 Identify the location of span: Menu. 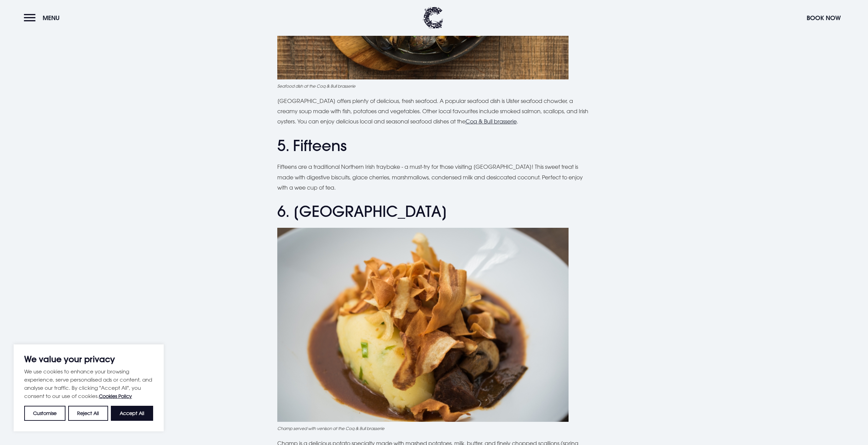
(51, 18).